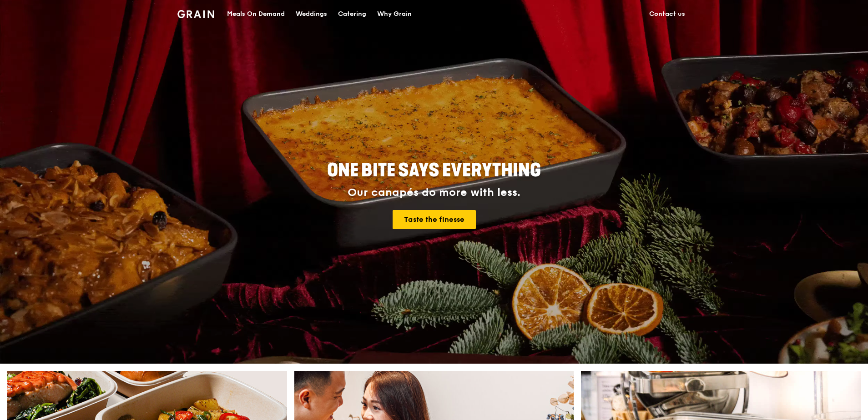 Image resolution: width=868 pixels, height=420 pixels. Describe the element at coordinates (434, 192) in the screenshot. I see `div: Our canapés do more with less.` at that location.